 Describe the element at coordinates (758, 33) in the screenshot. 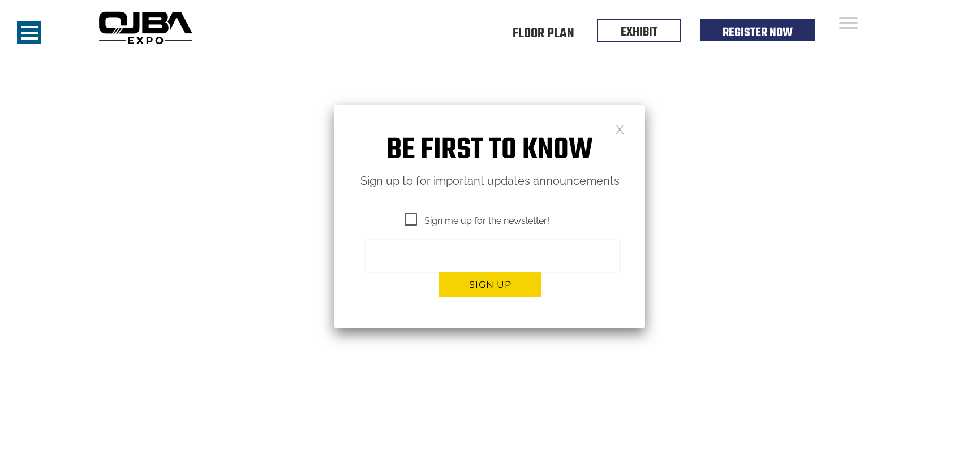

I see `a: Register Now` at that location.